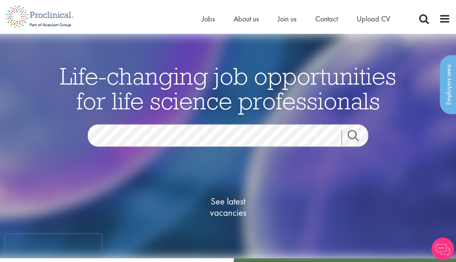  What do you see at coordinates (246, 19) in the screenshot?
I see `span: About us` at bounding box center [246, 19].